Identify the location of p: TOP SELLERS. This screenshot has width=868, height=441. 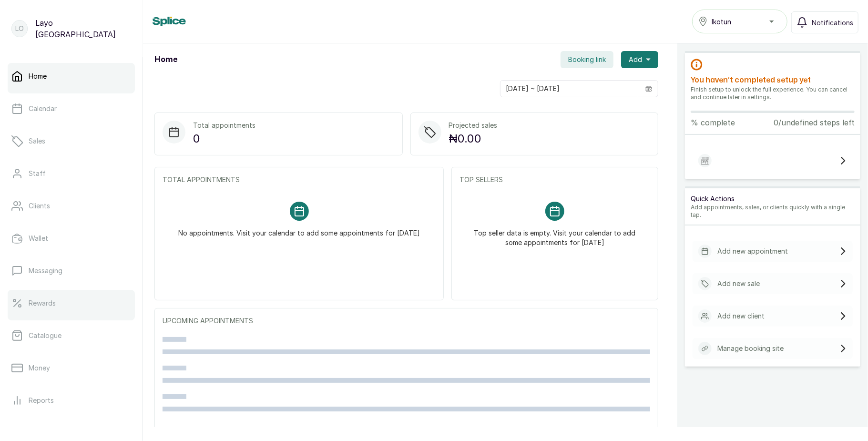
(555, 180).